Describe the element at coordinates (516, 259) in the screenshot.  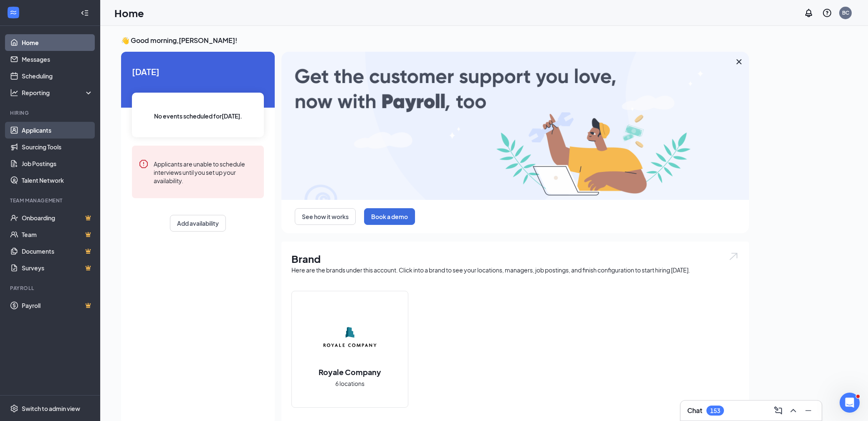
I see `h1: Brand` at that location.